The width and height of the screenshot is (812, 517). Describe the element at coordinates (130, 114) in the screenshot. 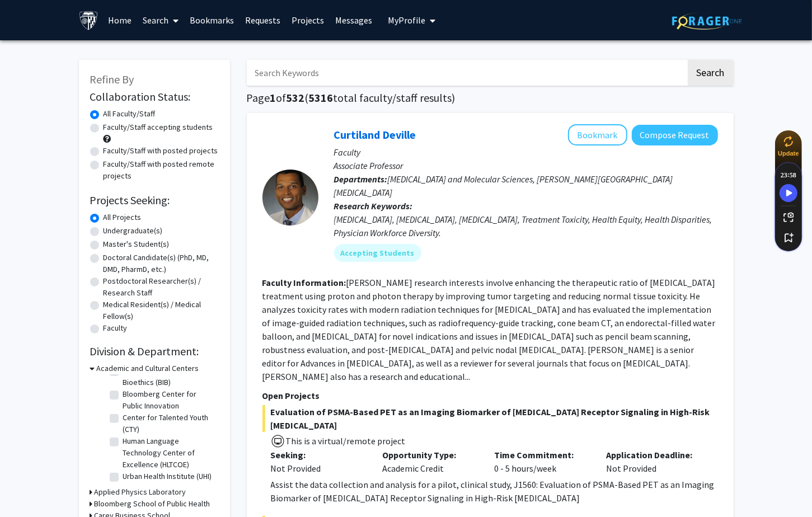

I see `label: All Faculty/Staff` at that location.